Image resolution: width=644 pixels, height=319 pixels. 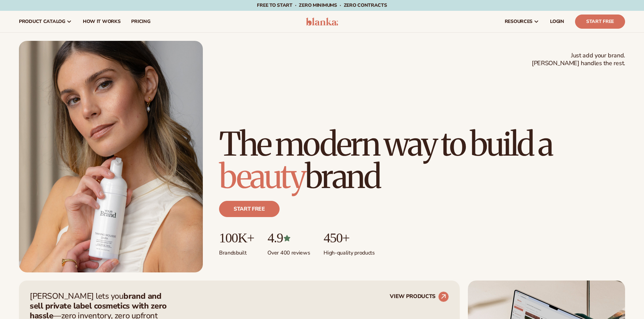 I want to click on p: 100K+, so click(x=236, y=238).